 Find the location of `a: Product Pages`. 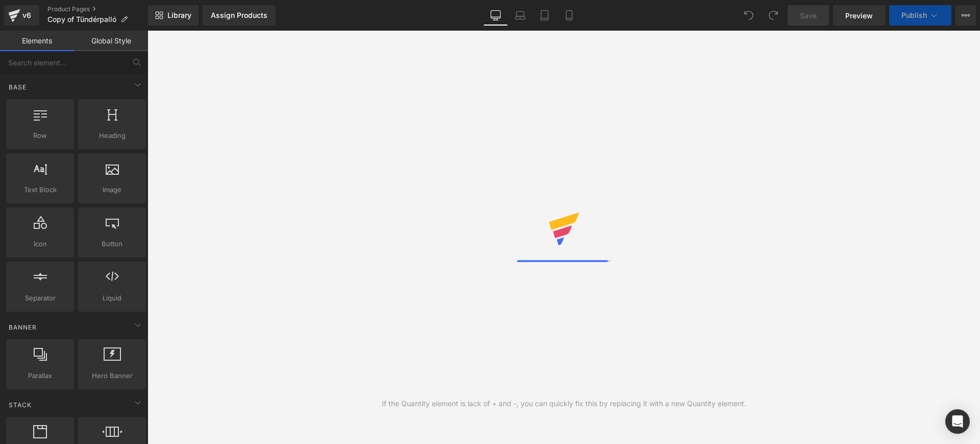

a: Product Pages is located at coordinates (98, 9).